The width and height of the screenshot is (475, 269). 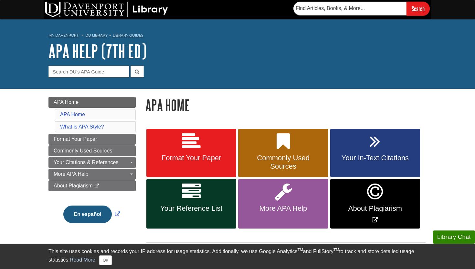 What do you see at coordinates (238, 256) in the screenshot?
I see `div: This site uses cookies and records your IP address for usage statistics. Additionally, we use Goo...` at bounding box center [238, 256].